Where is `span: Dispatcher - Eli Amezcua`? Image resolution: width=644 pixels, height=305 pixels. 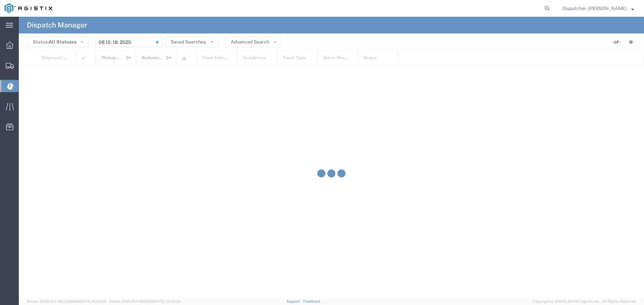 span: Dispatcher - Eli Amezcua is located at coordinates (594, 8).